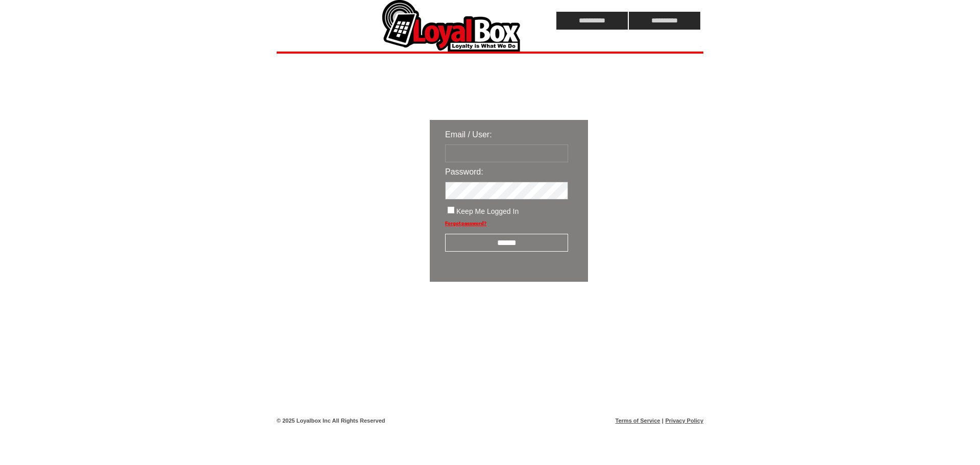 This screenshot has width=980, height=465. I want to click on span: Email / User:, so click(468, 134).